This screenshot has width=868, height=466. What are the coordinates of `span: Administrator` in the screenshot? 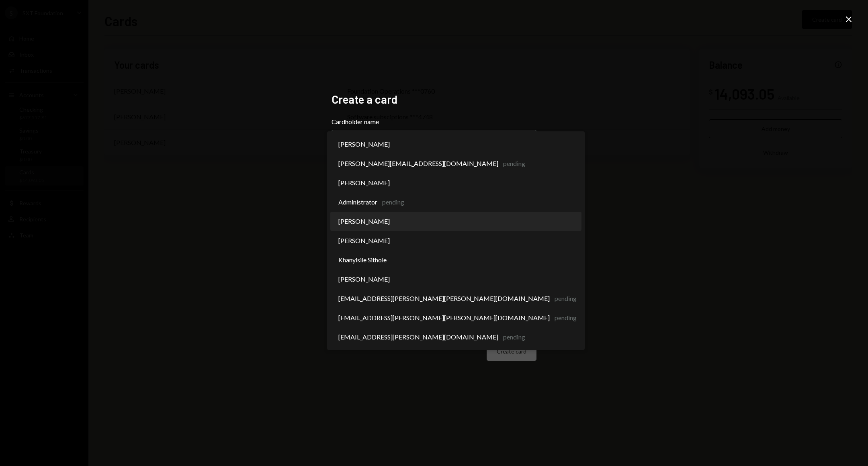 It's located at (358, 202).